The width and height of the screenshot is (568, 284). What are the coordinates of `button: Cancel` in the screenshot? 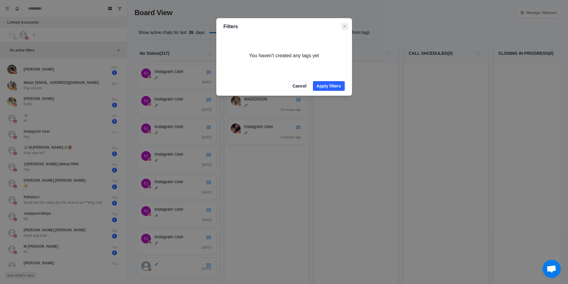 It's located at (300, 86).